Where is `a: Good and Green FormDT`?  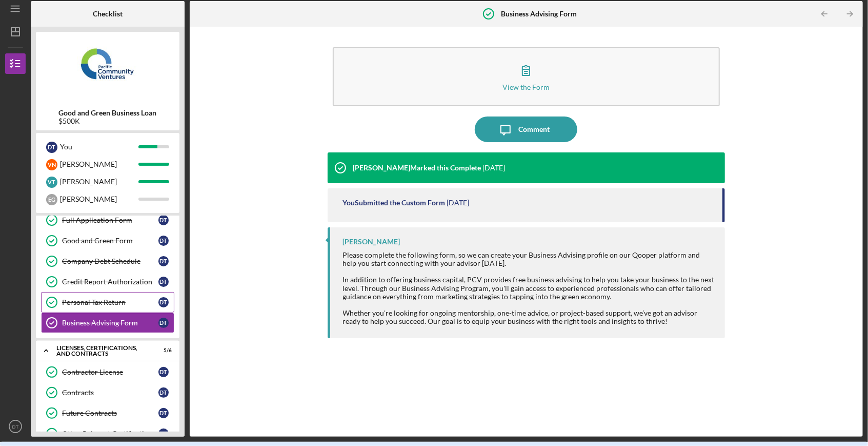 a: Good and Green FormDT is located at coordinates (108, 240).